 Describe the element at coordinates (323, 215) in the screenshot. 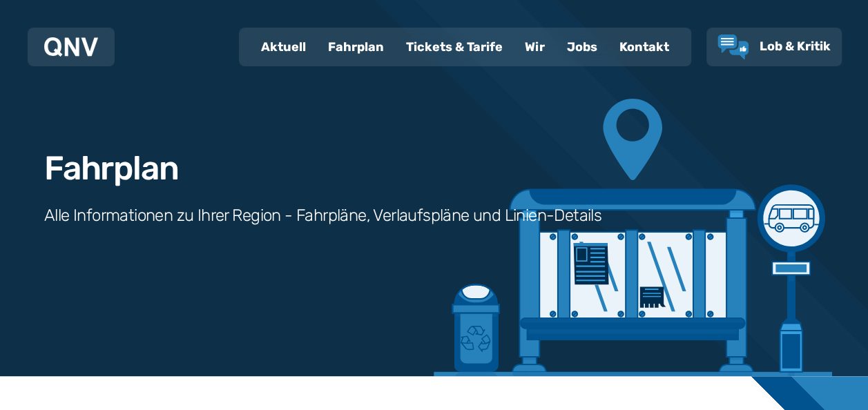

I see `h3: Alle Informationen zu Ihrer Region - Fahrpläne, Verlaufspläne und Linien-Details` at that location.